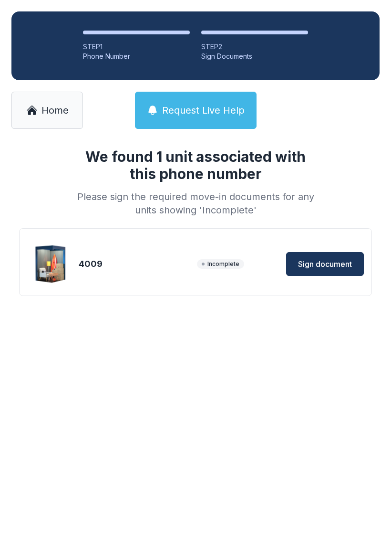 This screenshot has height=540, width=391. I want to click on span: Request Live Help, so click(203, 110).